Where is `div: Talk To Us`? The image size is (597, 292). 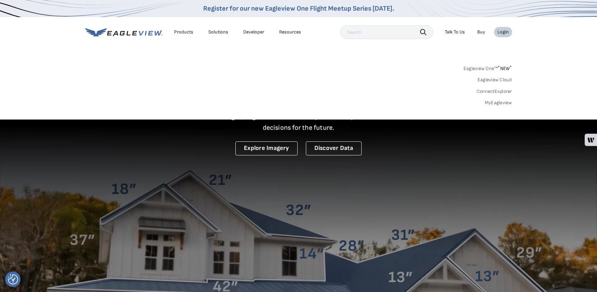 div: Talk To Us is located at coordinates (454, 32).